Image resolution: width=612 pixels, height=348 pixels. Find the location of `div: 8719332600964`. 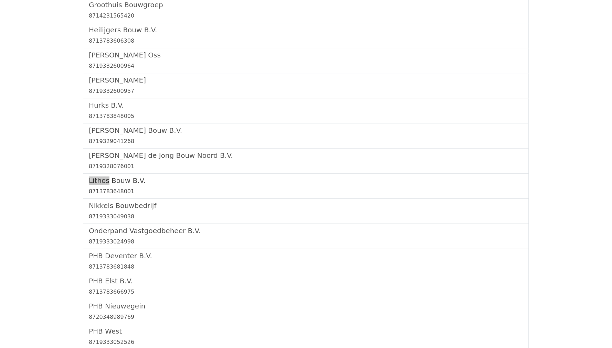

div: 8719332600964 is located at coordinates (306, 66).